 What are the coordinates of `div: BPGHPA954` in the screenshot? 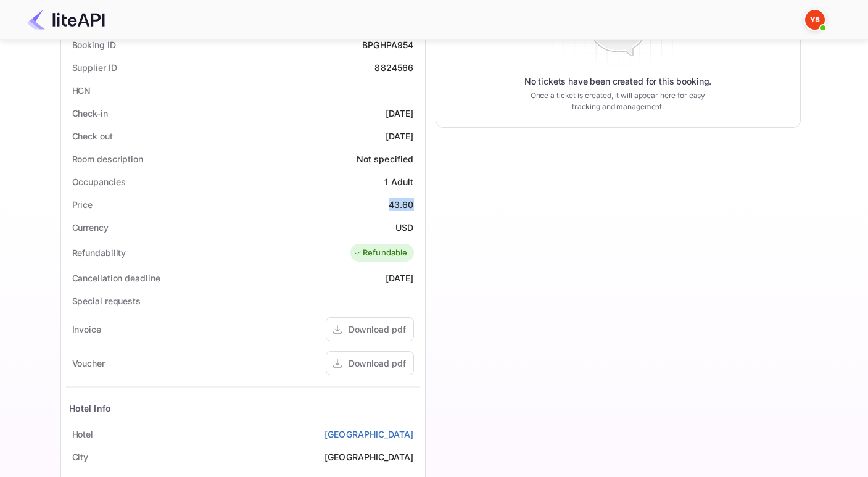 It's located at (387, 45).